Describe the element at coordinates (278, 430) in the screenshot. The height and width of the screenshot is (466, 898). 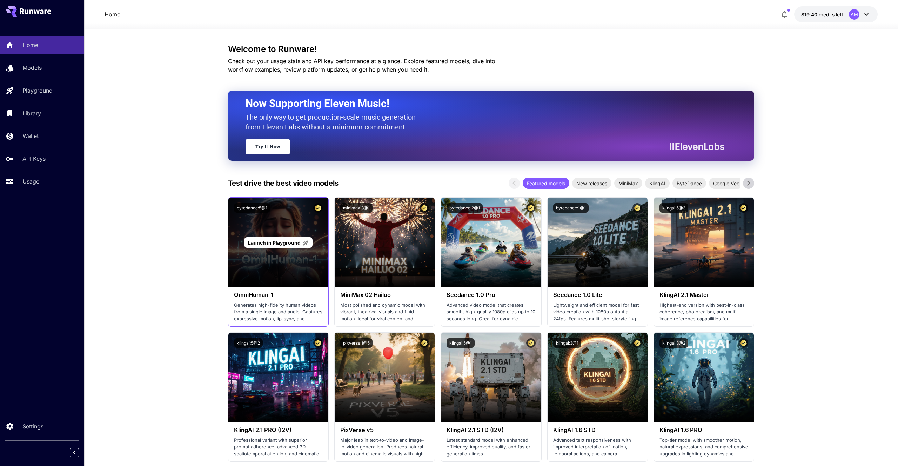
I see `h3: KlingAI 2.1 PRO (I2V)` at that location.